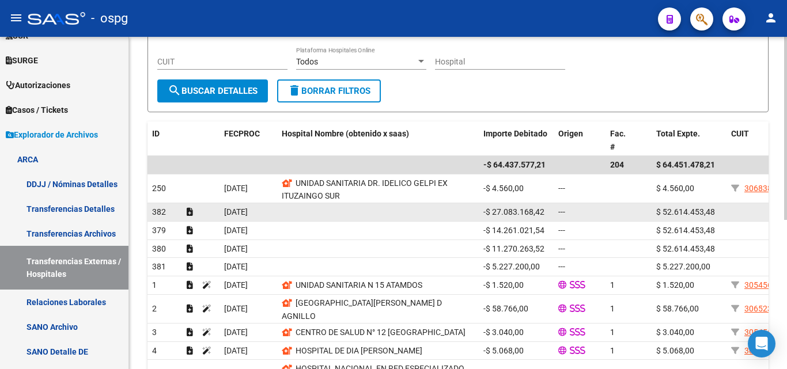 Image resolution: width=787 pixels, height=369 pixels. I want to click on span: -$ 64.437.577,21, so click(514, 165).